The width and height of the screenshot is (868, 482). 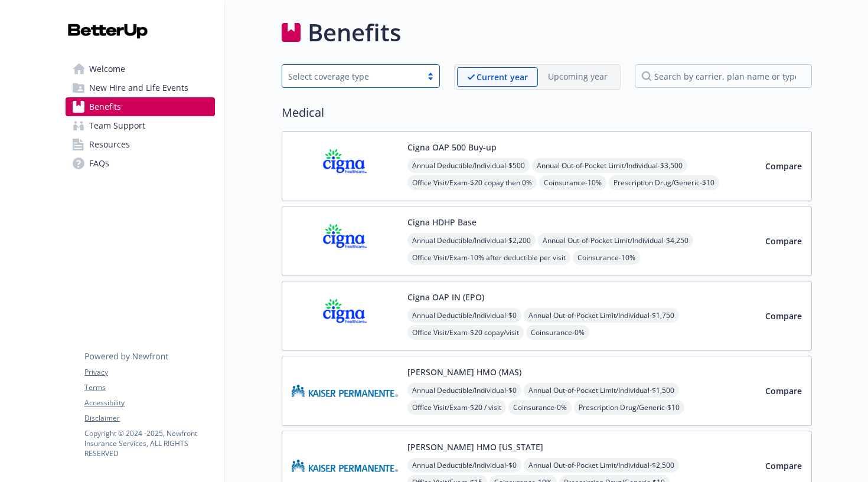 I want to click on span: Annual Out-of-Pocket Limit/Individual - $3,500, so click(x=609, y=165).